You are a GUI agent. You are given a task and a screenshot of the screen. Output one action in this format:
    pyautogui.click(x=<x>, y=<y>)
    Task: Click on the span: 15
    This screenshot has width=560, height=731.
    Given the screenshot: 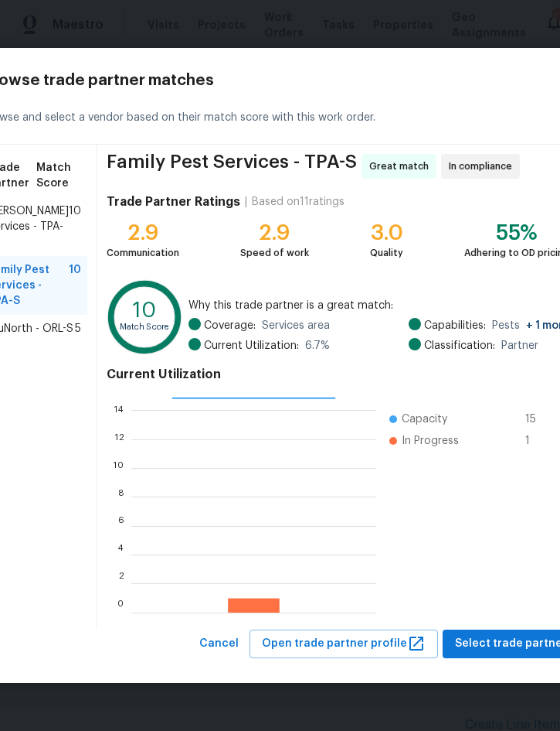 What is the action you would take?
    pyautogui.click(x=538, y=419)
    